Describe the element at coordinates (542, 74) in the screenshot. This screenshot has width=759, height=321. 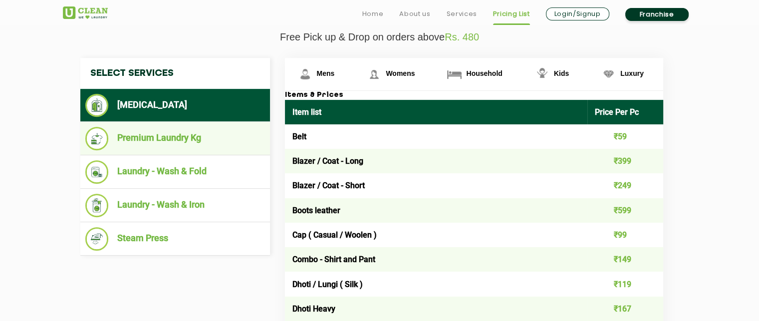
I see `img: Kids` at that location.